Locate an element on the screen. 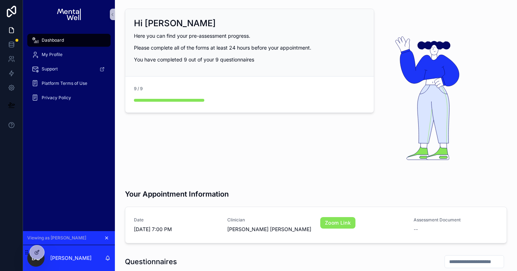 This screenshot has height=271, width=517. a: Dashboard is located at coordinates (69, 40).